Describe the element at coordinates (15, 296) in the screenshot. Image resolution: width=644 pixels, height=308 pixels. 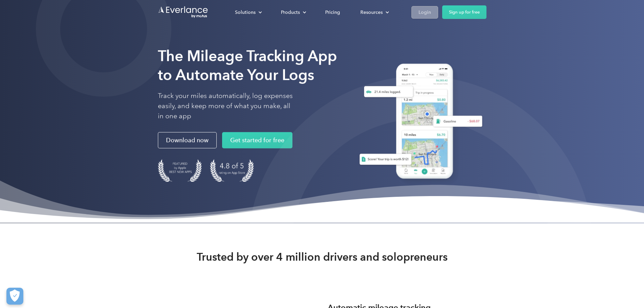
I see `button: Cookies Settings` at that location.